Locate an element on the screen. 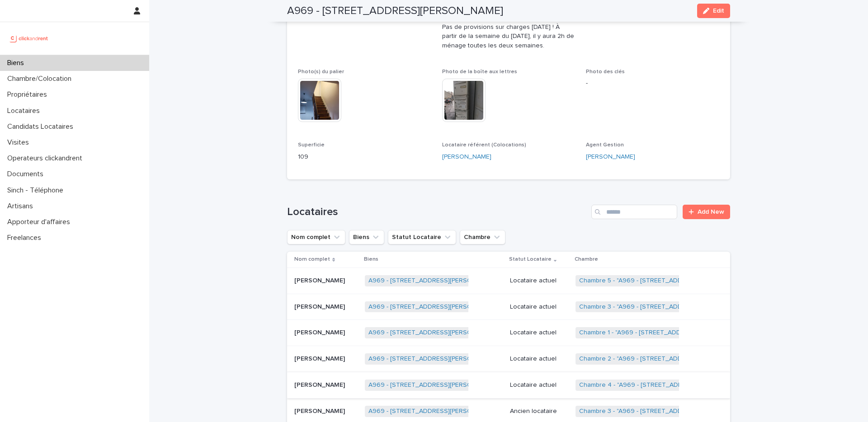  a: Add New is located at coordinates (706, 212).